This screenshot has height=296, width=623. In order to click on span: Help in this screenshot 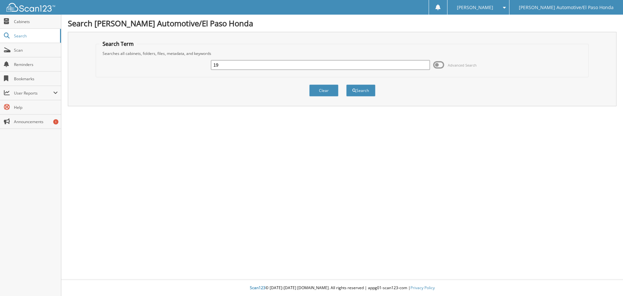, I will do `click(36, 107)`.